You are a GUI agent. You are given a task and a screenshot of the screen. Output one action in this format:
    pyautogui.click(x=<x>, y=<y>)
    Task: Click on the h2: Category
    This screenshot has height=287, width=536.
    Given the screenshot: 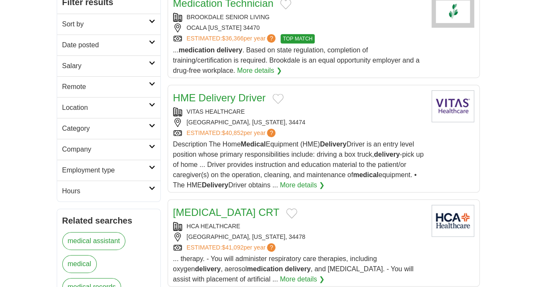 What is the action you would take?
    pyautogui.click(x=105, y=129)
    